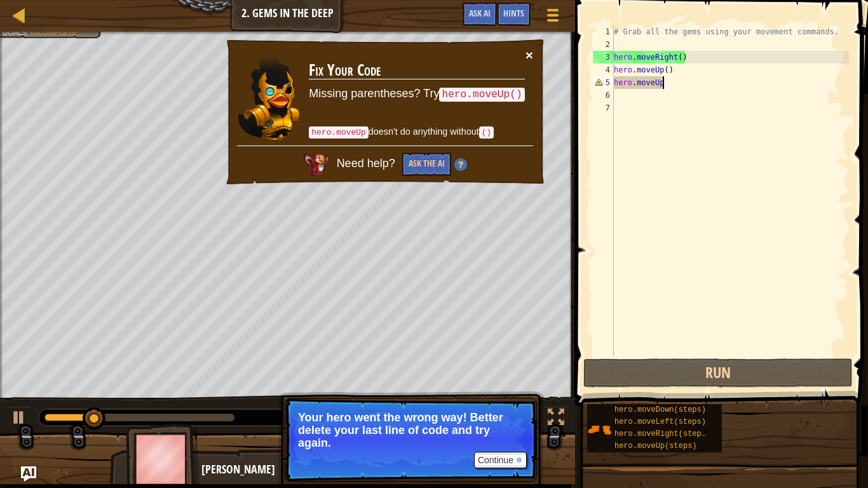 The height and width of the screenshot is (488, 868). Describe the element at coordinates (480, 13) in the screenshot. I see `span: Ask AI` at that location.